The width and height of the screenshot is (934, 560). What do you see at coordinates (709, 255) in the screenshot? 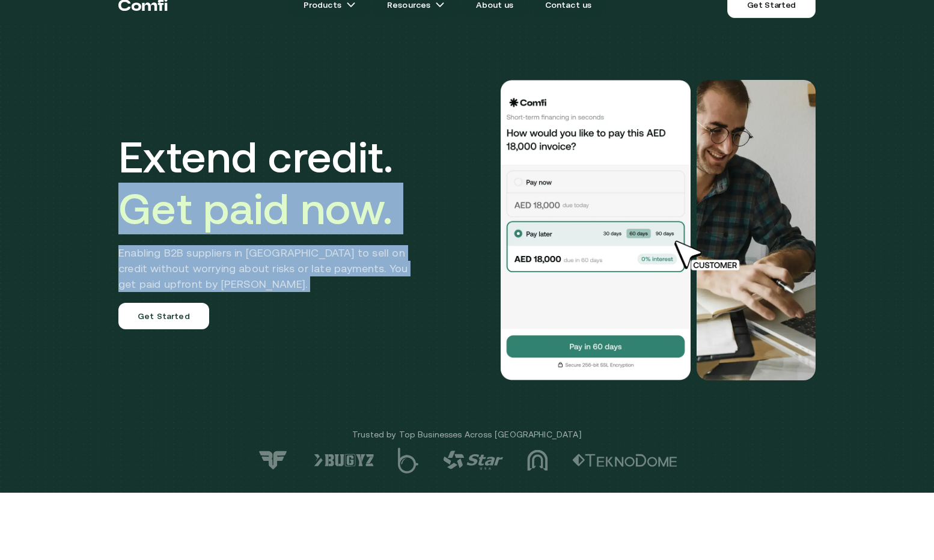
I see `img: cursor` at bounding box center [709, 255].